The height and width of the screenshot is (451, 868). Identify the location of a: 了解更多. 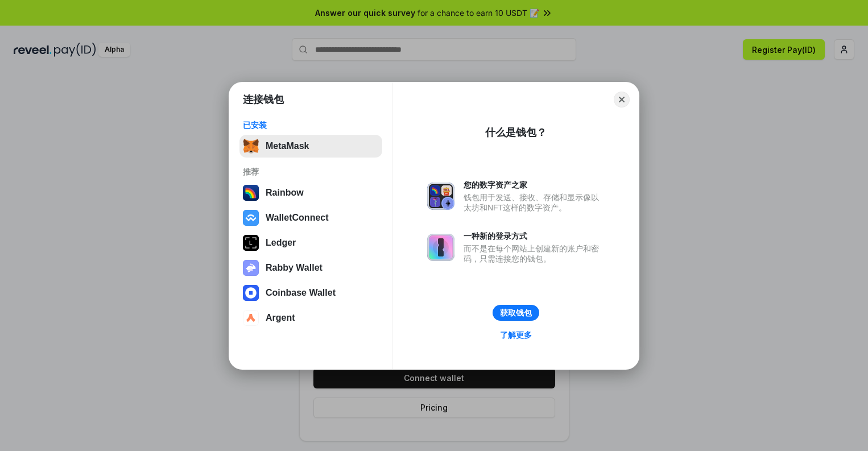
(516, 335).